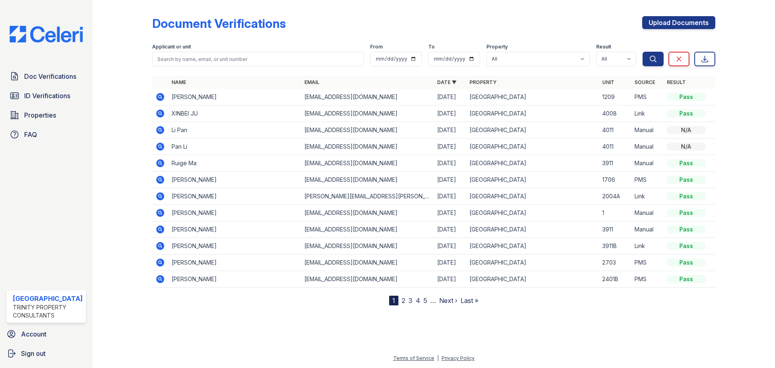  Describe the element at coordinates (219, 23) in the screenshot. I see `div: Document Verifications` at that location.